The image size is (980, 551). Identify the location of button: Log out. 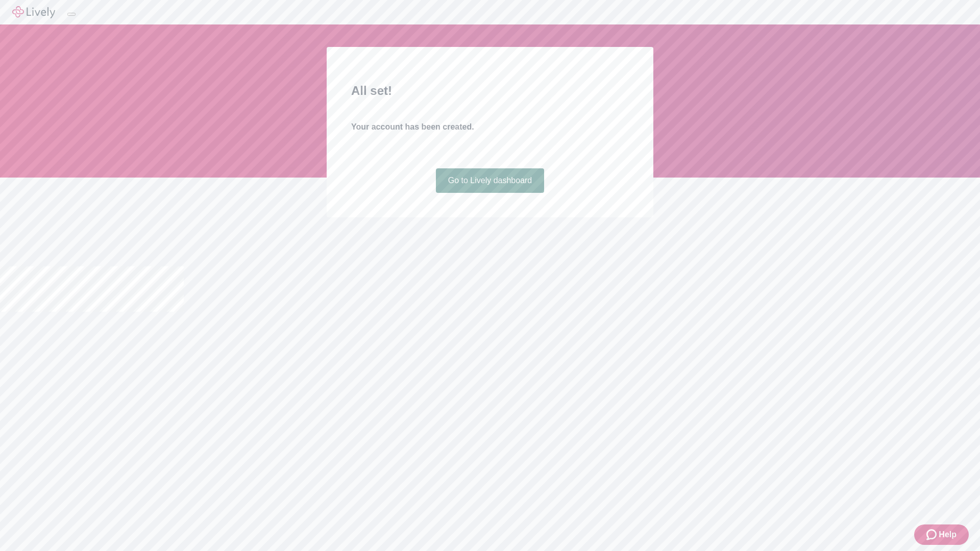
(71, 14).